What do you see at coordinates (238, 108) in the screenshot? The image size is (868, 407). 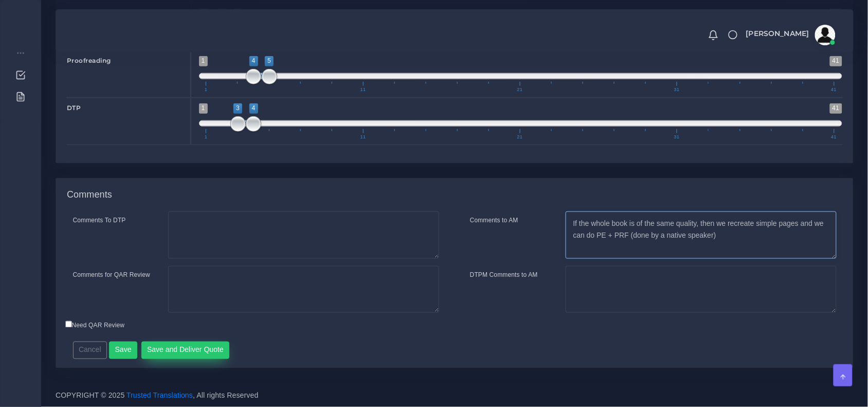 I see `span: 3` at bounding box center [238, 108].